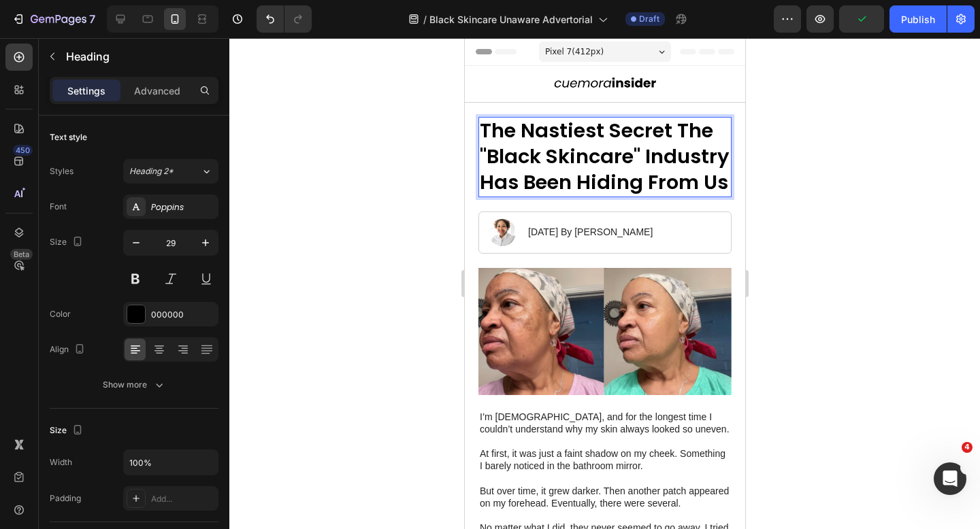  What do you see at coordinates (61, 463) in the screenshot?
I see `div: Width` at bounding box center [61, 463].